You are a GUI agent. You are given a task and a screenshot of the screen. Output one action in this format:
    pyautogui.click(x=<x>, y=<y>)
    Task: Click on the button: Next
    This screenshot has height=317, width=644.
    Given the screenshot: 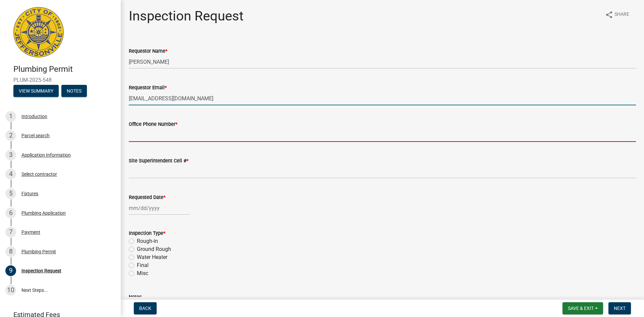 What is the action you would take?
    pyautogui.click(x=619, y=308)
    